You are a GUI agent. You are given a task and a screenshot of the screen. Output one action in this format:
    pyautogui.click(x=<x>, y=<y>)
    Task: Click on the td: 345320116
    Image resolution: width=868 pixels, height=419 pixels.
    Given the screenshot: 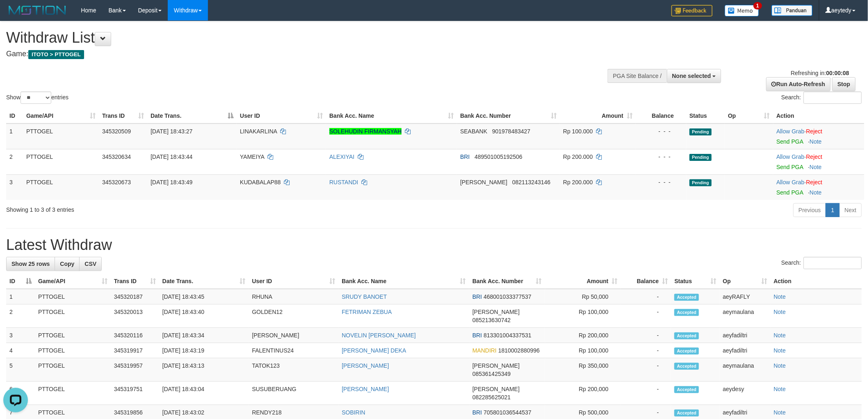 What is the action you would take?
    pyautogui.click(x=135, y=335)
    